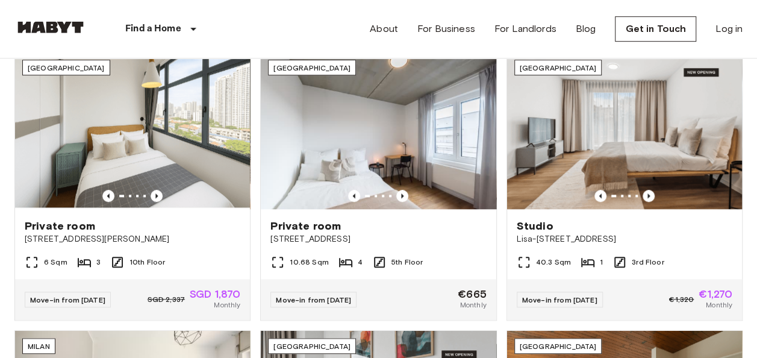 The height and width of the screenshot is (358, 757). What do you see at coordinates (55, 262) in the screenshot?
I see `span: 6 Sqm` at bounding box center [55, 262].